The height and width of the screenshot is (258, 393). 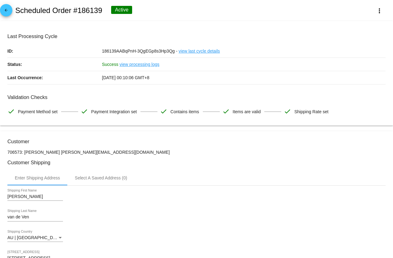 I want to click on h3: Validation Checks, so click(x=196, y=97).